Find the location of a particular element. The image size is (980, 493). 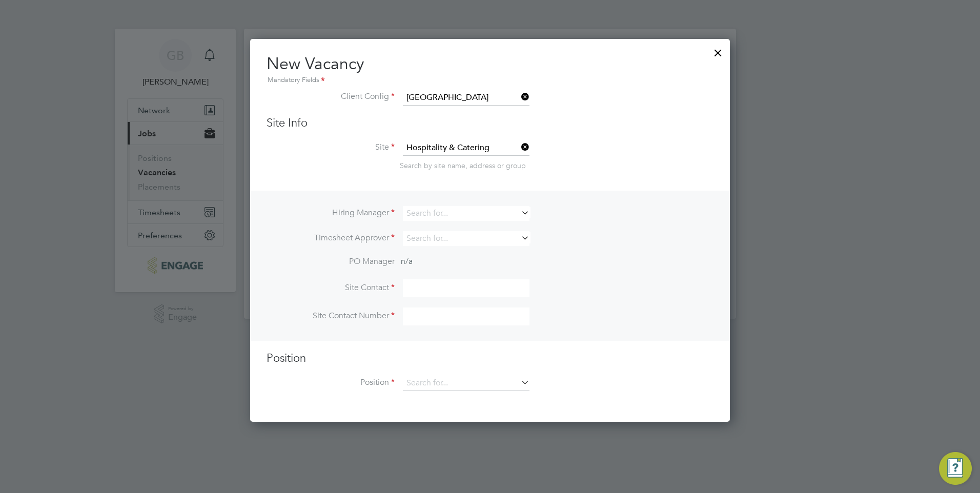

label: Site Contact is located at coordinates (331, 288).